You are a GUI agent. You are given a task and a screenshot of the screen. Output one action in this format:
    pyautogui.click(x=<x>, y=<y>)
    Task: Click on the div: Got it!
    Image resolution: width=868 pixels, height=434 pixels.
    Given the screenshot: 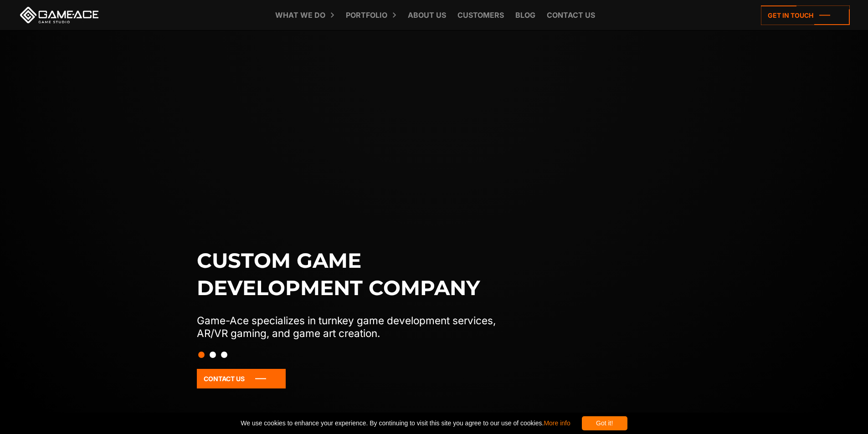 What is the action you would take?
    pyautogui.click(x=605, y=423)
    